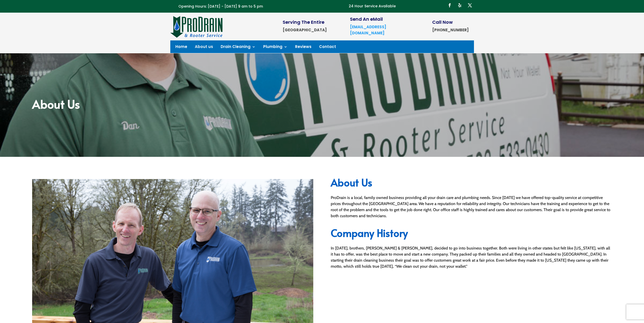  What do you see at coordinates (372, 6) in the screenshot?
I see `p: 24 Hour Service Available` at bounding box center [372, 6].